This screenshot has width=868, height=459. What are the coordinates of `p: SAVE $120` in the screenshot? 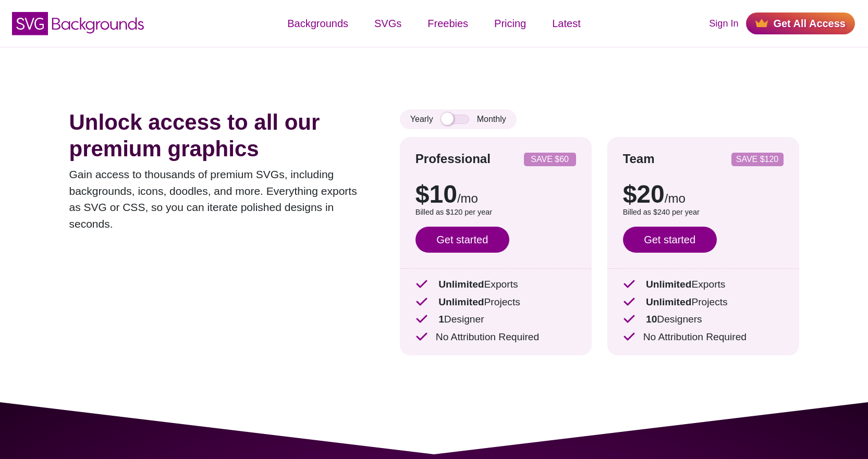 It's located at (758, 160).